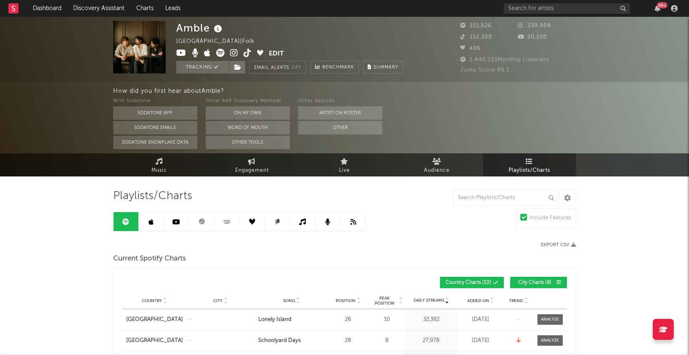  What do you see at coordinates (437, 171) in the screenshot?
I see `span: Audience` at bounding box center [437, 171].